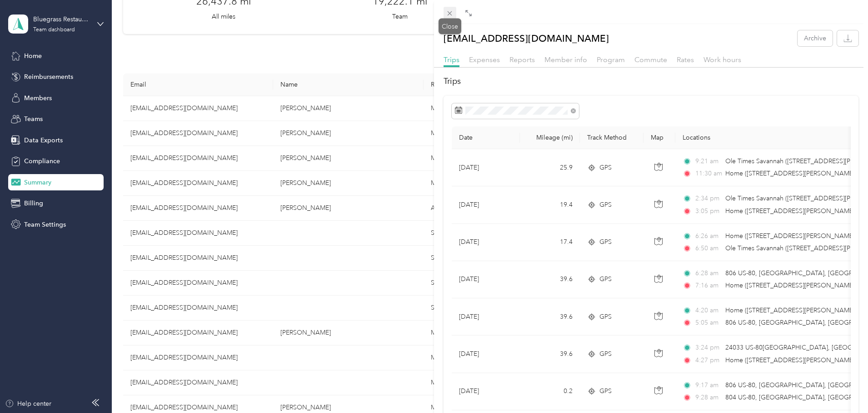 The image size is (868, 413). What do you see at coordinates (708, 248) in the screenshot?
I see `span: 6:50 am` at bounding box center [708, 248].